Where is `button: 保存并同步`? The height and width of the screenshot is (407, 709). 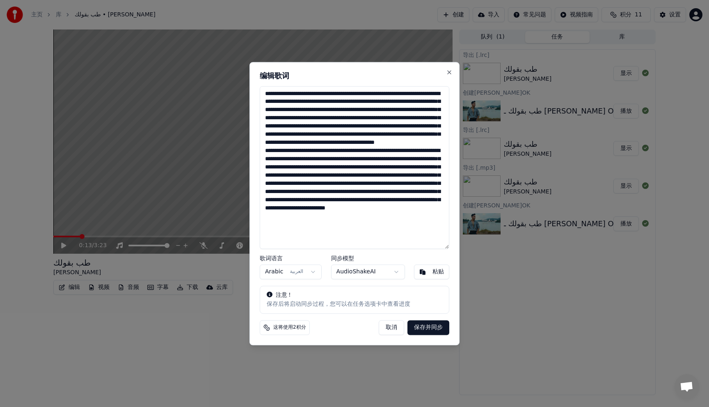 button: 保存并同步 is located at coordinates (428, 328).